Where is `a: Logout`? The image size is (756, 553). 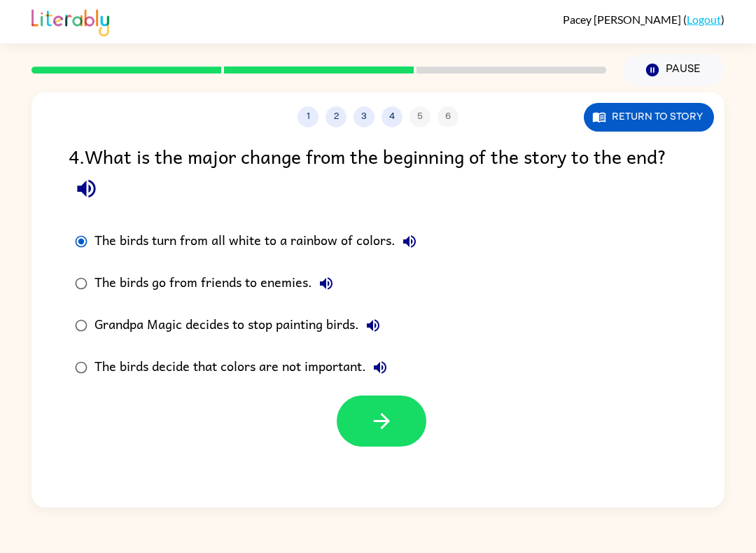
a: Logout is located at coordinates (703, 19).